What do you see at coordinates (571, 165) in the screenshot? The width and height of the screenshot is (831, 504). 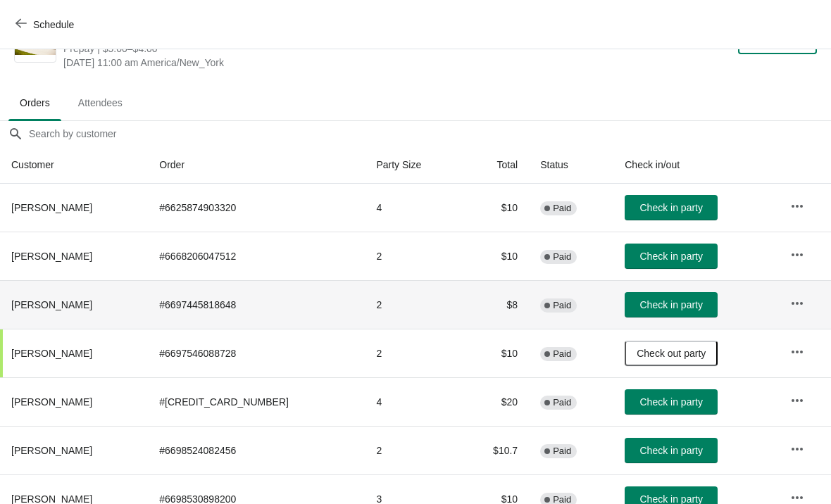 I see `th: Status` at bounding box center [571, 165].